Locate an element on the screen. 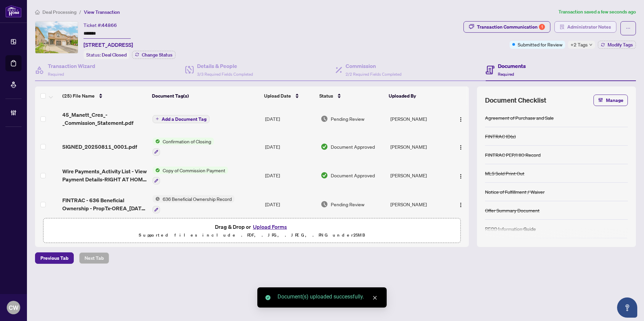 The image size is (644, 321). h4: Transaction Wizard is located at coordinates (71, 66).